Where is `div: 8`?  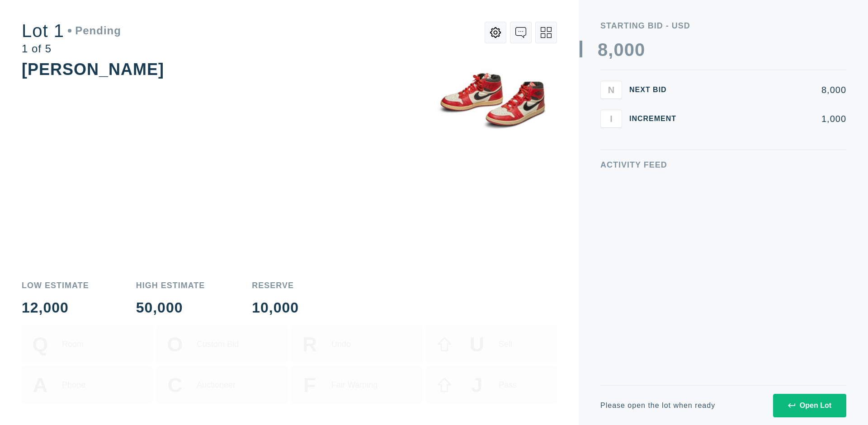
div: 8 is located at coordinates (603, 49).